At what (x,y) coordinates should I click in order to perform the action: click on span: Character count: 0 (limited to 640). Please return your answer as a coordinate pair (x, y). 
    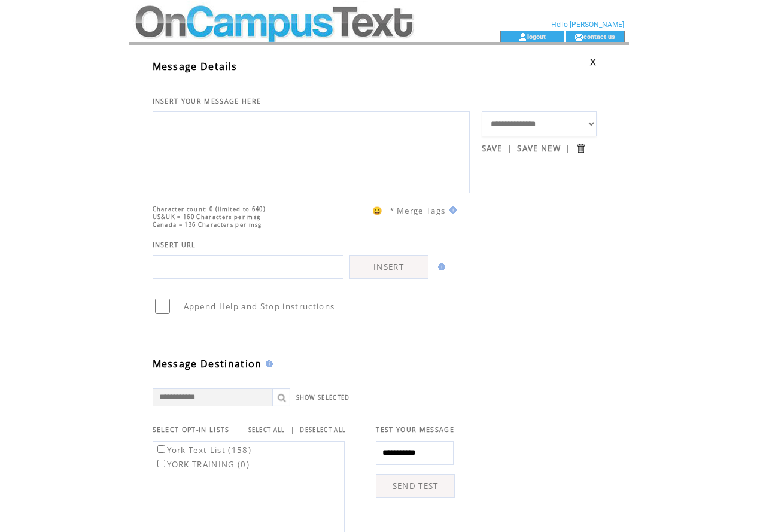
    Looking at the image, I should click on (210, 209).